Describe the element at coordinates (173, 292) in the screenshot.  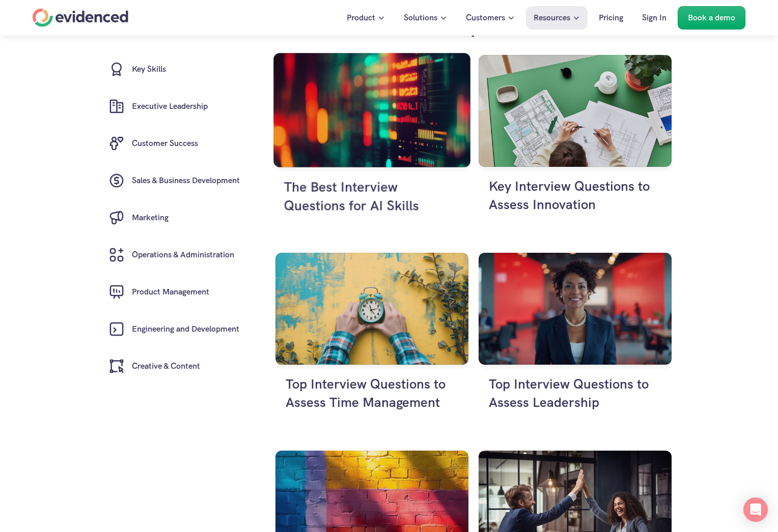
I see `a: Product Management` at that location.